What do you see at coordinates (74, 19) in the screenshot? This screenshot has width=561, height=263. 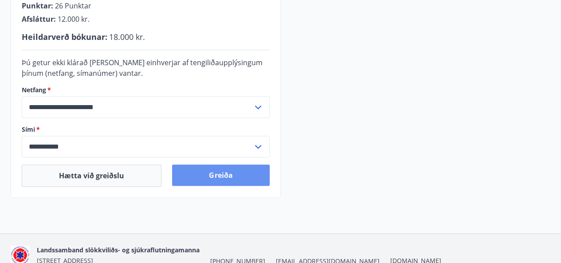 I see `span: 12.000 kr.` at bounding box center [74, 19].